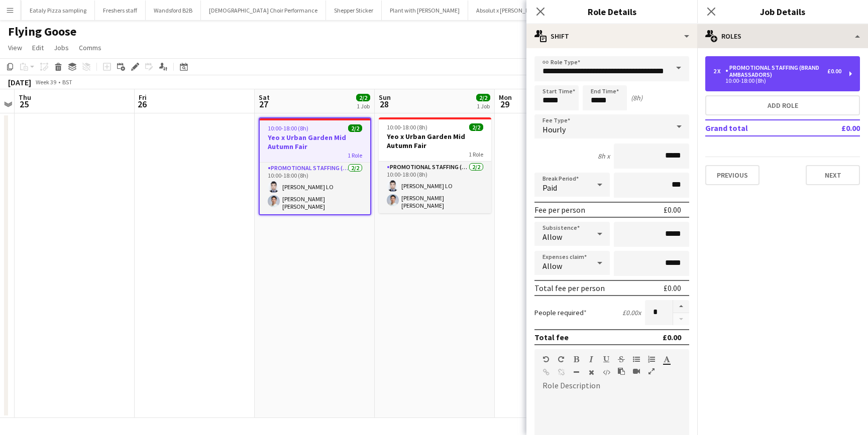 This screenshot has width=868, height=435. I want to click on a: Comms, so click(90, 48).